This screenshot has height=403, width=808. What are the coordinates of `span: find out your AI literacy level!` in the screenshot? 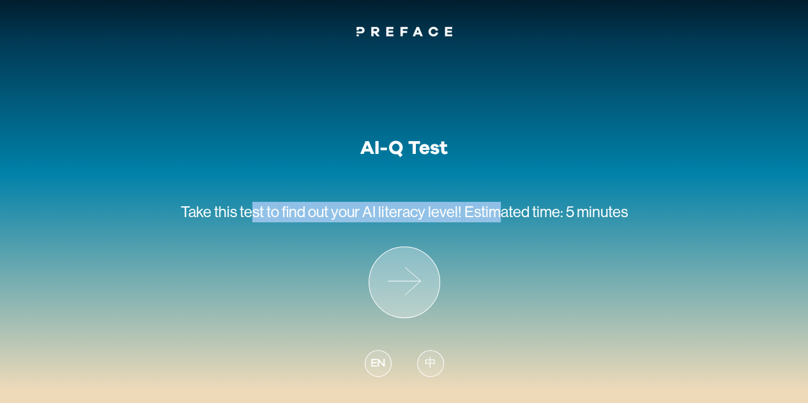 It's located at (372, 211).